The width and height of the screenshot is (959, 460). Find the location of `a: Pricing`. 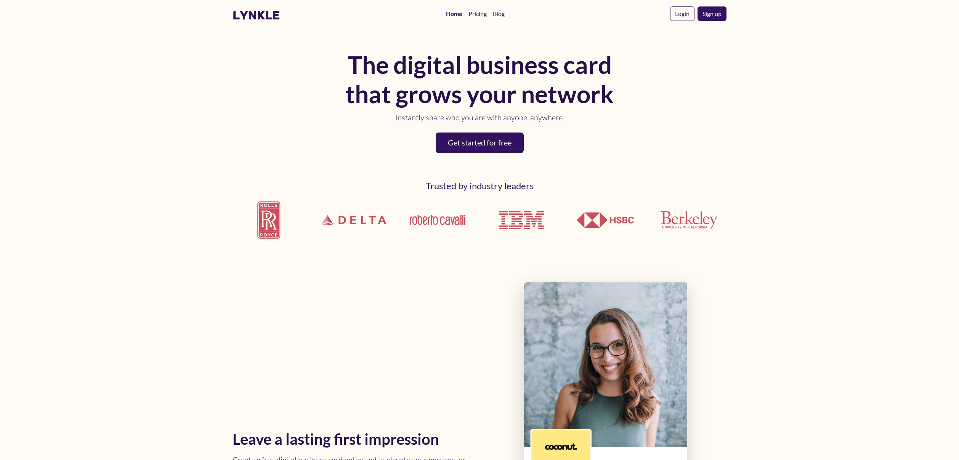

a: Pricing is located at coordinates (478, 14).